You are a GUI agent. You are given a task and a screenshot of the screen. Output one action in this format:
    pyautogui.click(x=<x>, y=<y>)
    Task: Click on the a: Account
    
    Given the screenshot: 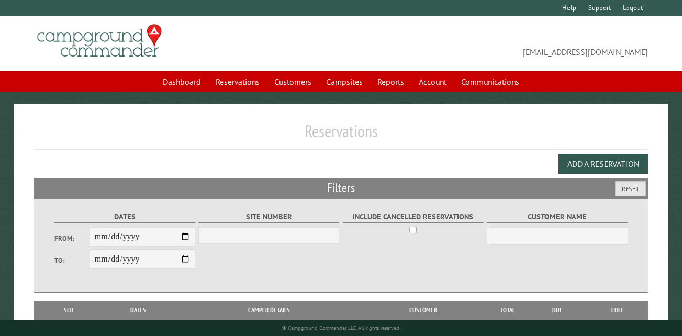 What is the action you would take?
    pyautogui.click(x=432, y=82)
    